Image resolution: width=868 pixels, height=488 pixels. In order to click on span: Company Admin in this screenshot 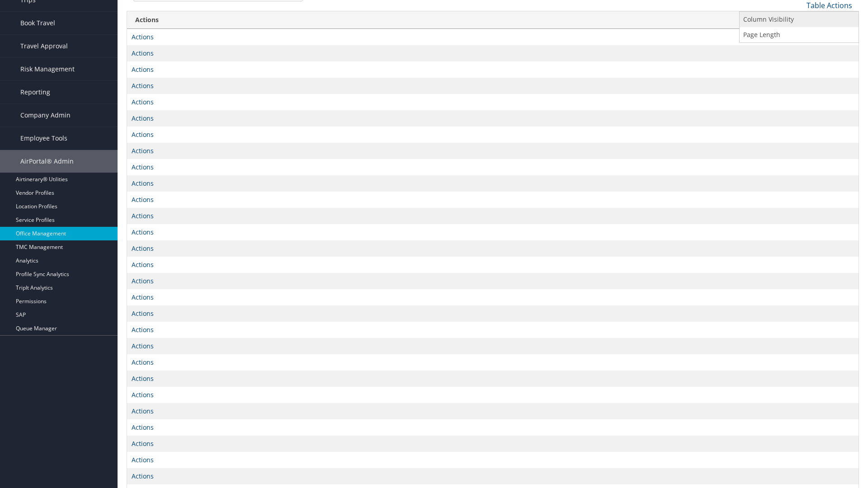, I will do `click(45, 115)`.